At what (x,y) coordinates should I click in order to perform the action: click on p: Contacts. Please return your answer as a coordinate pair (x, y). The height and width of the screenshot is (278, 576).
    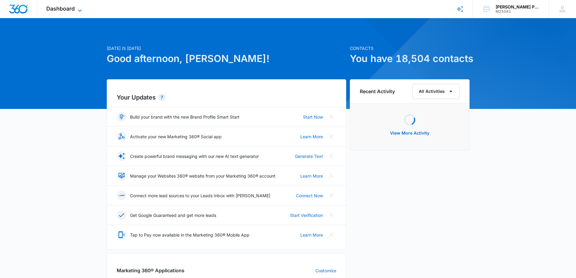
    Looking at the image, I should click on (409, 48).